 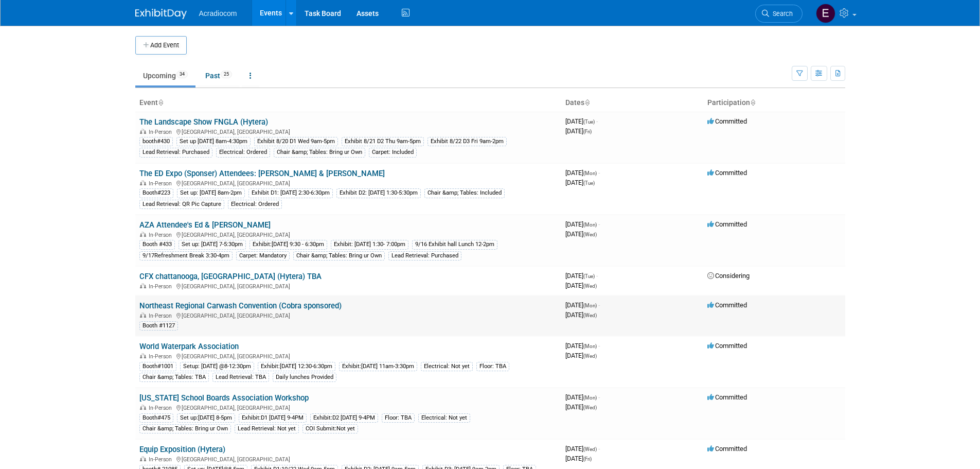 I want to click on th: Dates, so click(x=632, y=103).